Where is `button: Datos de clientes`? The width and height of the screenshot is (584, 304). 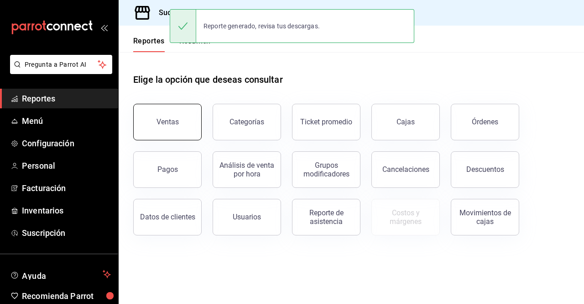 button: Datos de clientes is located at coordinates (168, 217).